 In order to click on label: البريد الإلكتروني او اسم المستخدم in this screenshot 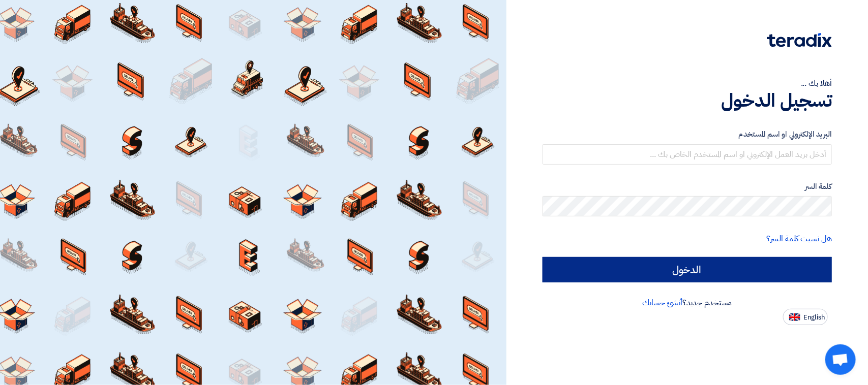, I will do `click(687, 134)`.